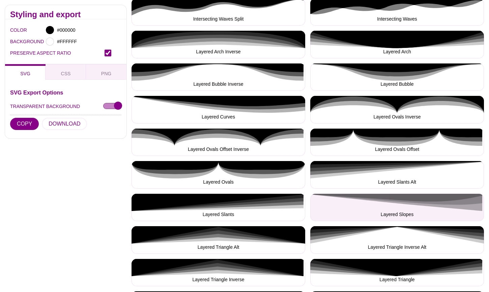 The width and height of the screenshot is (489, 292). I want to click on label: COLOR, so click(14, 30).